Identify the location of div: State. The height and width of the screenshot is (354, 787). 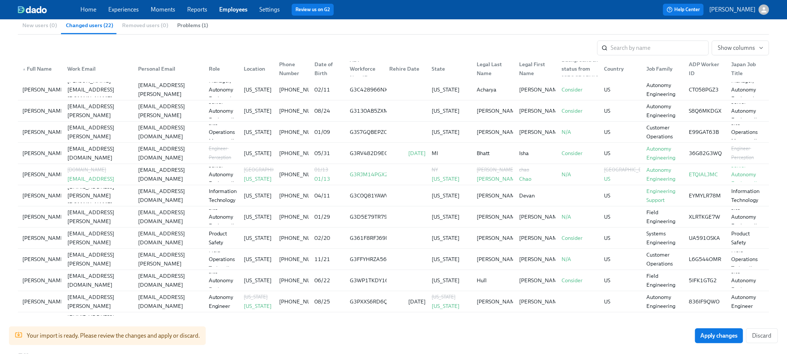
(449, 69).